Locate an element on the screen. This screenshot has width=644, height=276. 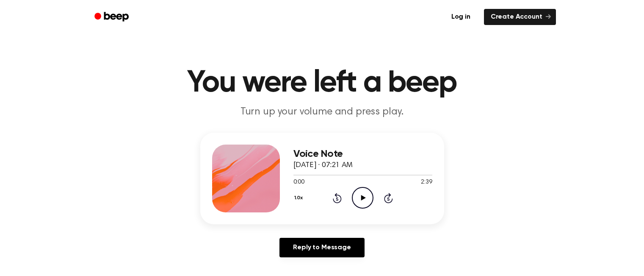
button: 1.0x is located at coordinates (300, 198).